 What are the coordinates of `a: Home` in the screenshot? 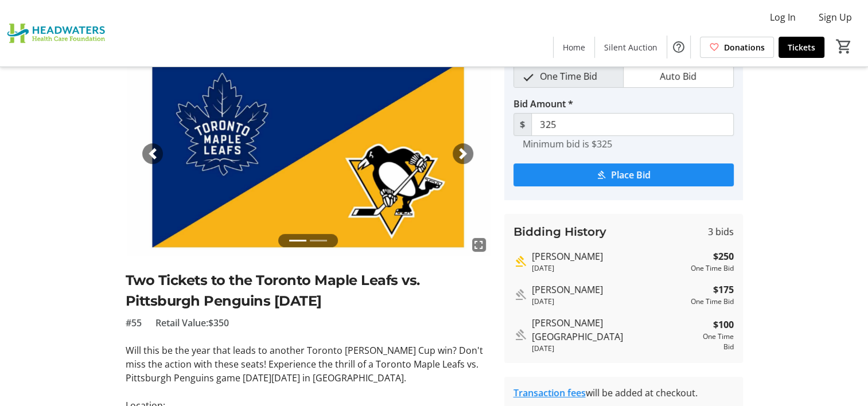 It's located at (573, 47).